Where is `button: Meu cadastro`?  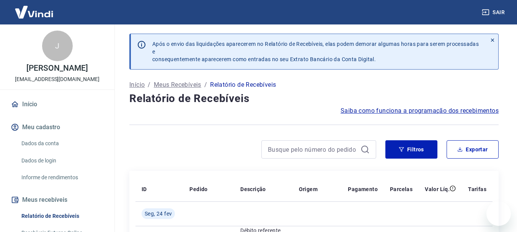 button: Meu cadastro is located at coordinates (57, 128).